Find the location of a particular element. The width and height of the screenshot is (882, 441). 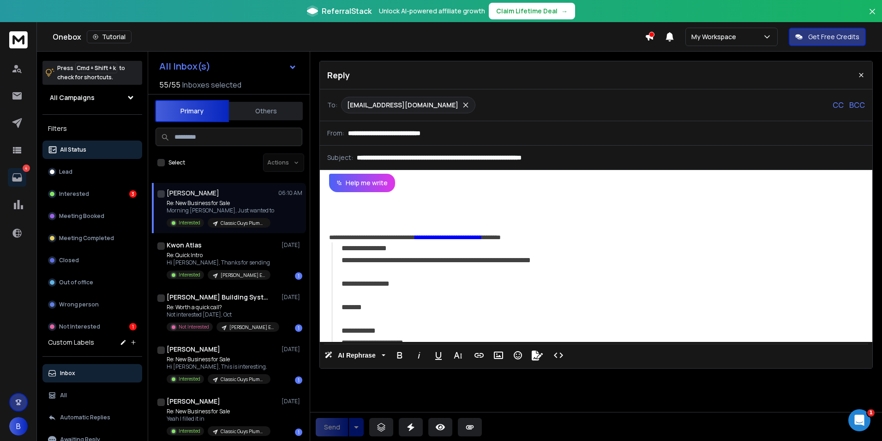

span: ReferralStack is located at coordinates (346, 11).